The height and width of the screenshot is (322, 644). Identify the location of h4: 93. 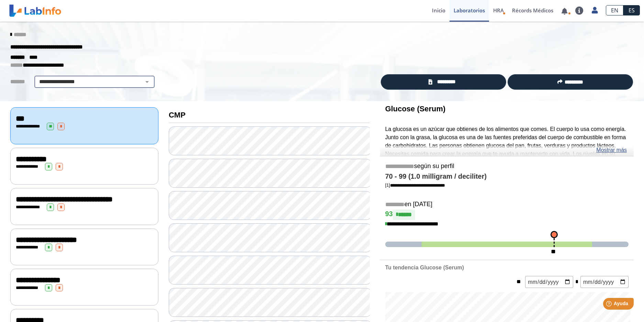
(507, 215).